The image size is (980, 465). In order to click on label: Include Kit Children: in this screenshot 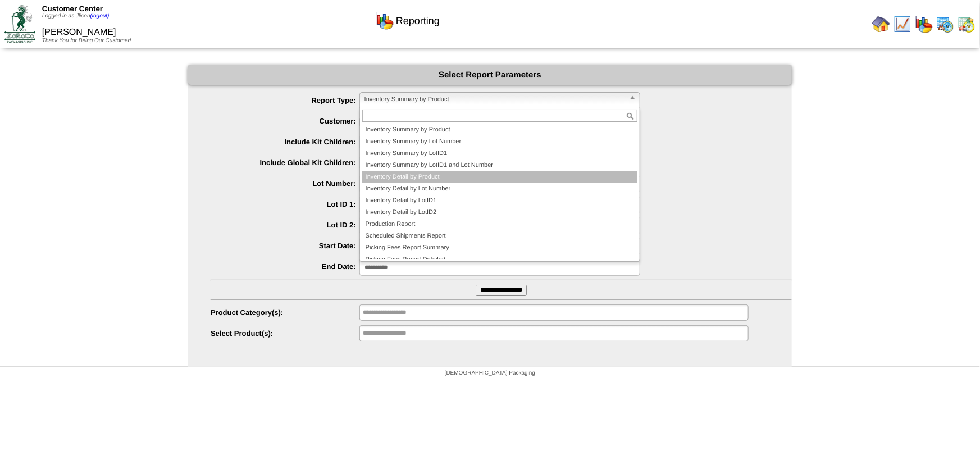, I will do `click(285, 141)`.